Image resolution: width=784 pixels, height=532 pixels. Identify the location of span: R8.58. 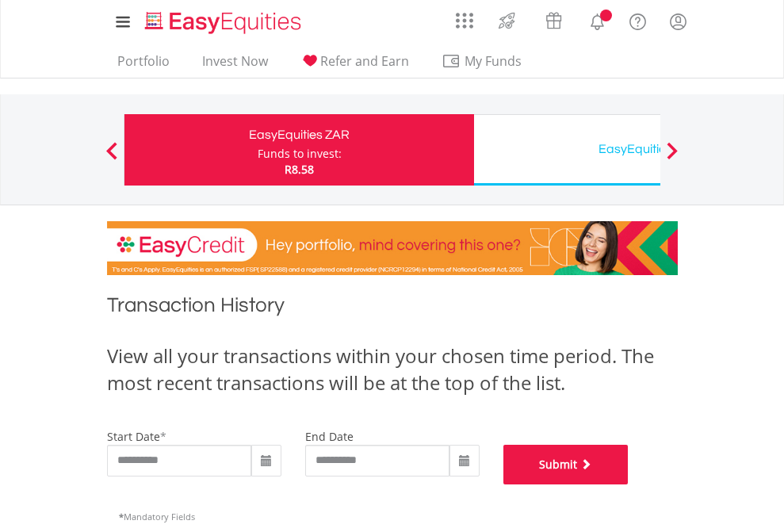
(299, 169).